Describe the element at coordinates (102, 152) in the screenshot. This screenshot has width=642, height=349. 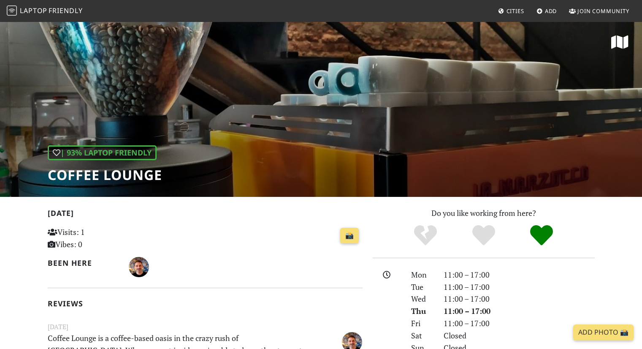
I see `div: | 93% Laptop Friendly` at that location.